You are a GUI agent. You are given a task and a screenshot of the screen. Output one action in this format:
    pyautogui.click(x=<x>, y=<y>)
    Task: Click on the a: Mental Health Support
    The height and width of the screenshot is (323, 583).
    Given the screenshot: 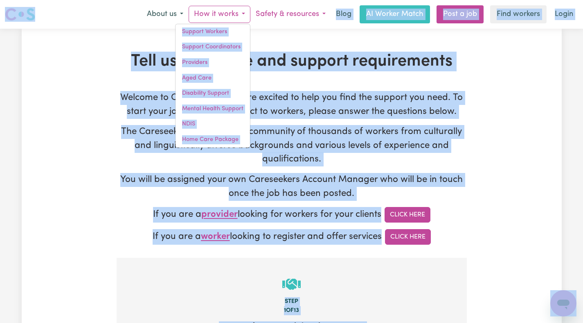 What is the action you would take?
    pyautogui.click(x=213, y=109)
    